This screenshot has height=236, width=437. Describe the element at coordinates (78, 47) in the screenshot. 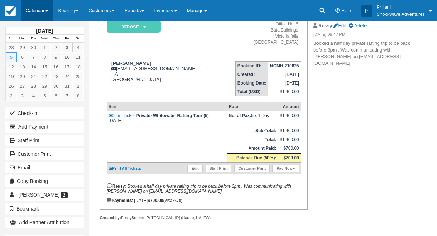

I see `a: 4` at that location.